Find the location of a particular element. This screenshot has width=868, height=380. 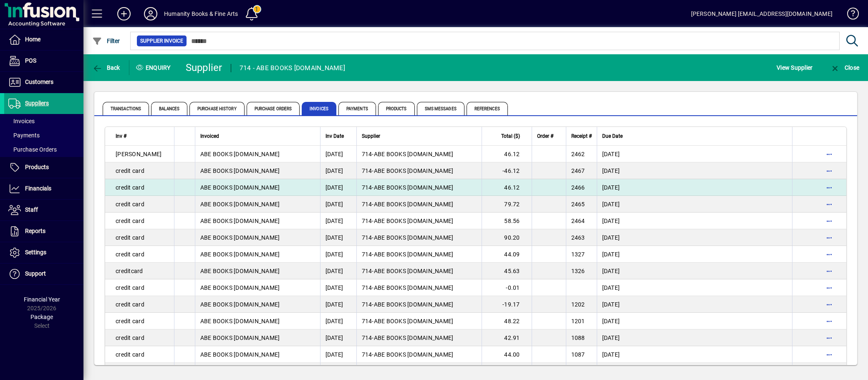

span: Reports is located at coordinates (35, 231).